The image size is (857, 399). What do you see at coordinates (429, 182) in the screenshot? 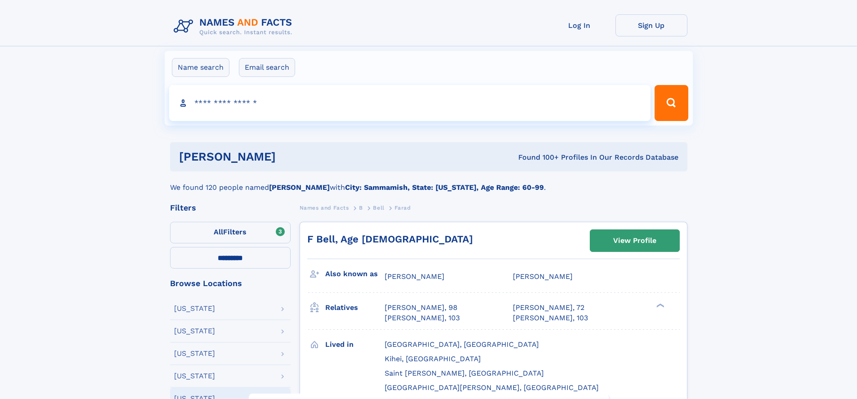
I see `div: We found 120 people named with .` at bounding box center [429, 182].